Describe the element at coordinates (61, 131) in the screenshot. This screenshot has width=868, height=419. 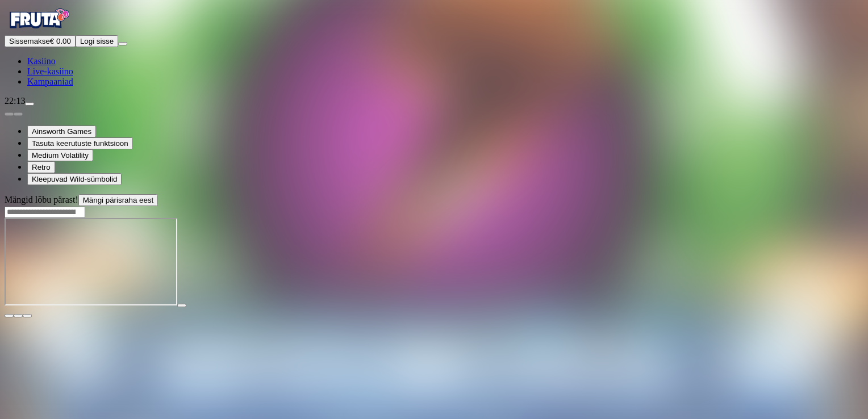
I see `span: Ainsworth Games` at that location.